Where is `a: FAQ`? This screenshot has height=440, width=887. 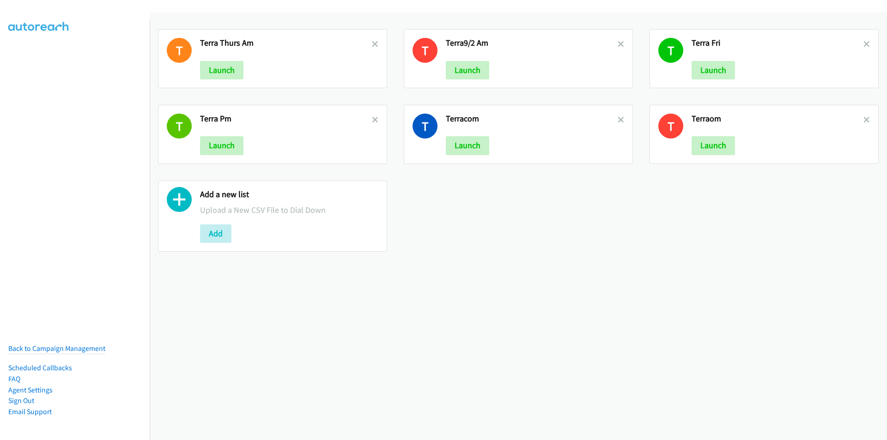 a: FAQ is located at coordinates (14, 379).